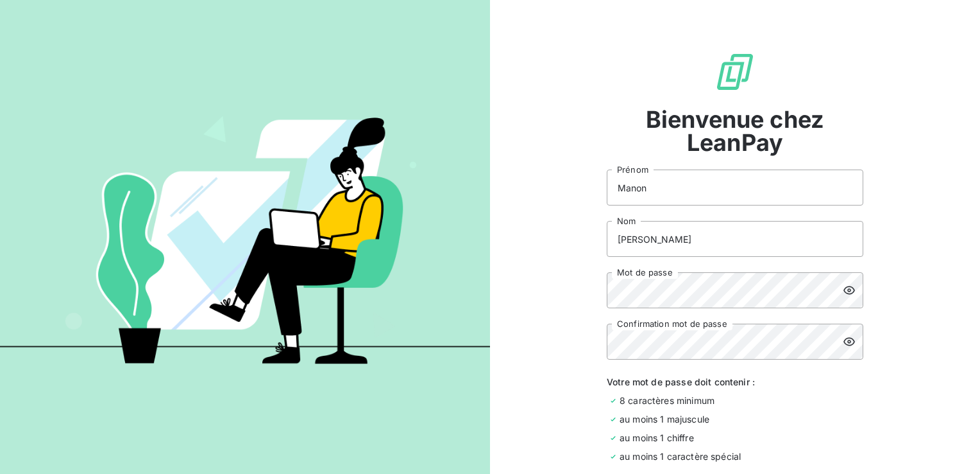 Image resolution: width=980 pixels, height=474 pixels. I want to click on span: au moins 1 majuscule, so click(665, 419).